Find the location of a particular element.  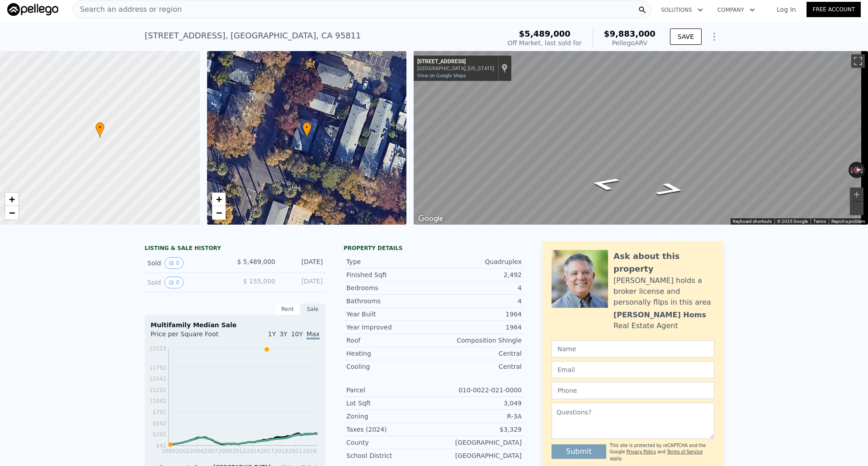

div: Parcel is located at coordinates (390, 390).